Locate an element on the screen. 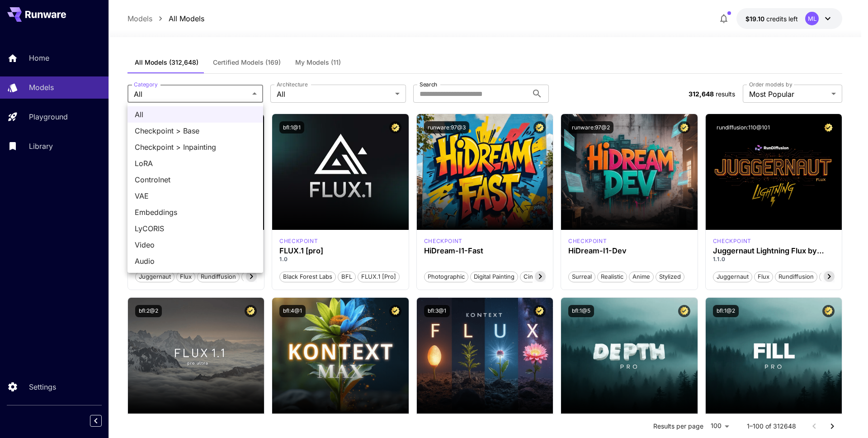 The image size is (868, 438). span: Video is located at coordinates (196, 245).